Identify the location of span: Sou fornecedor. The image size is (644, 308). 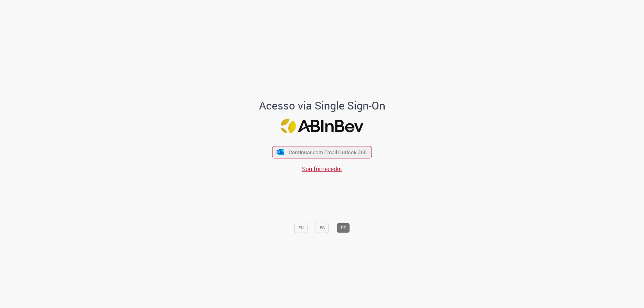
(322, 169).